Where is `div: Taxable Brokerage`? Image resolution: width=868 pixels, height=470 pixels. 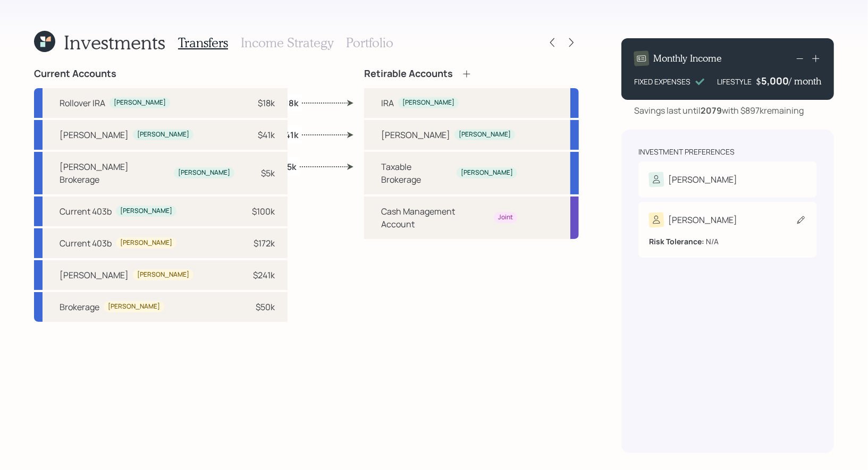 div: Taxable Brokerage is located at coordinates (416, 173).